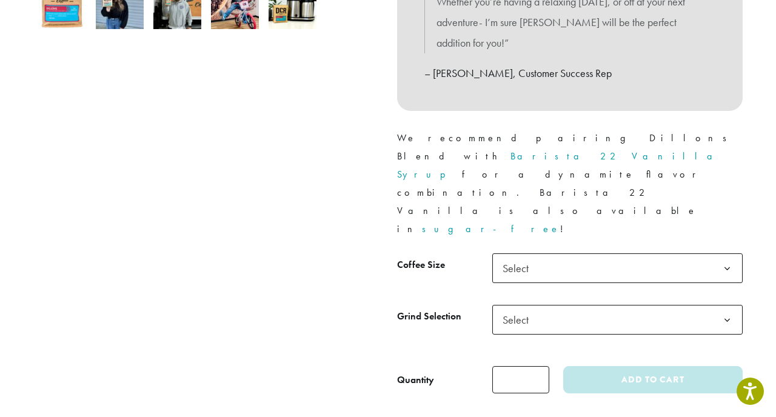 This screenshot has height=417, width=776. Describe the element at coordinates (570, 184) in the screenshot. I see `p: We recommend pairing Dillons Blend with for a dynamite flavor combination. Barista 22 Vanilla is ...` at that location.